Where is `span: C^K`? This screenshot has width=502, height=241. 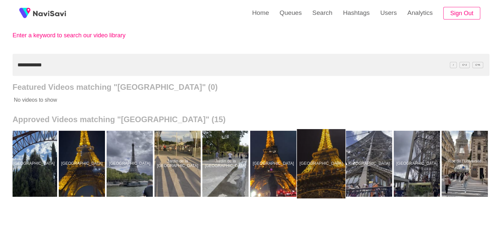
span: C^K is located at coordinates (478, 65).